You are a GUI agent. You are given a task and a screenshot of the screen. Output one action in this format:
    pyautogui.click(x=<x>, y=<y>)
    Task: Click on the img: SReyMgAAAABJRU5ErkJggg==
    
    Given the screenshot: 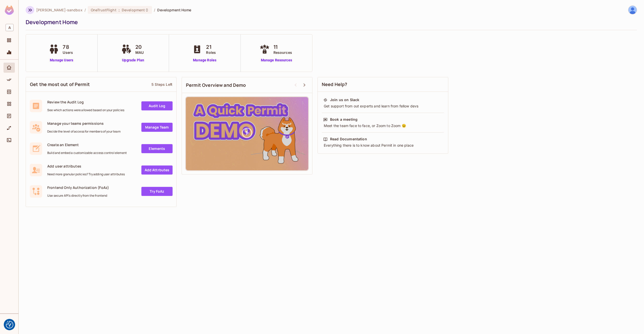 What is the action you would take?
    pyautogui.click(x=9, y=10)
    